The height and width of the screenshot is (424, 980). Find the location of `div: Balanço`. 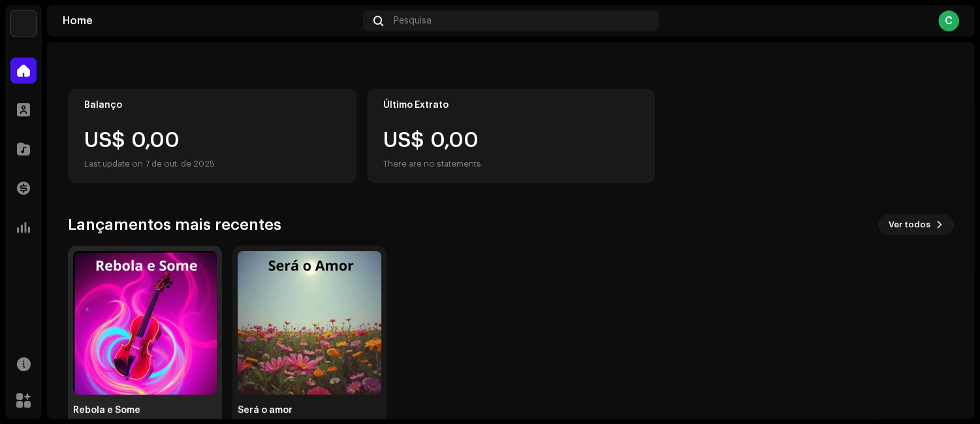

div: Balanço is located at coordinates (213, 105).